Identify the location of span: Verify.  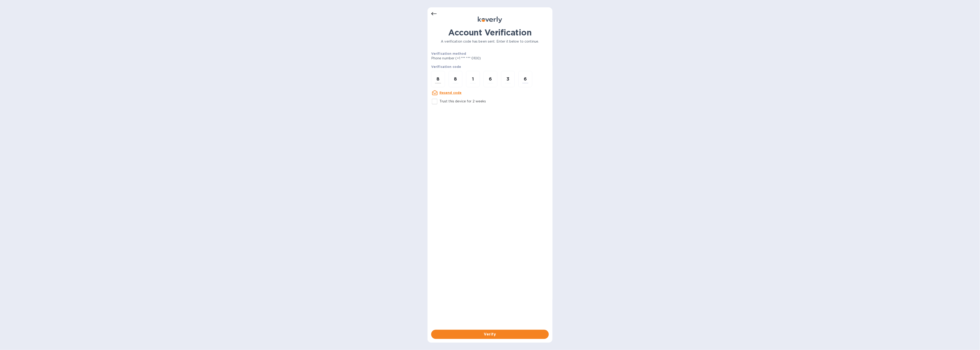
(490, 334).